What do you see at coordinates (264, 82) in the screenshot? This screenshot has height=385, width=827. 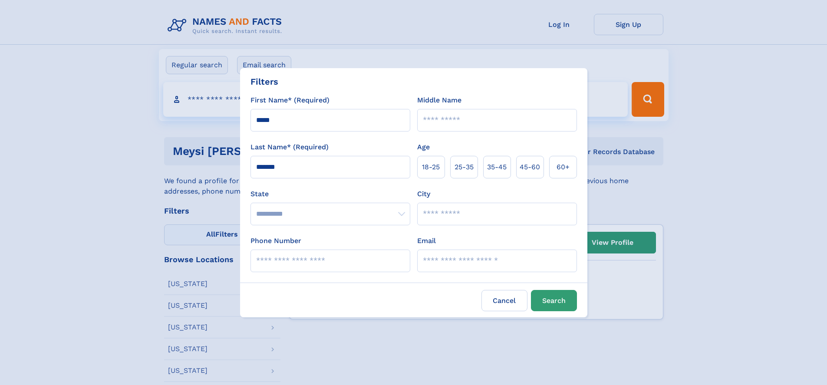 I see `div: Filters` at bounding box center [264, 82].